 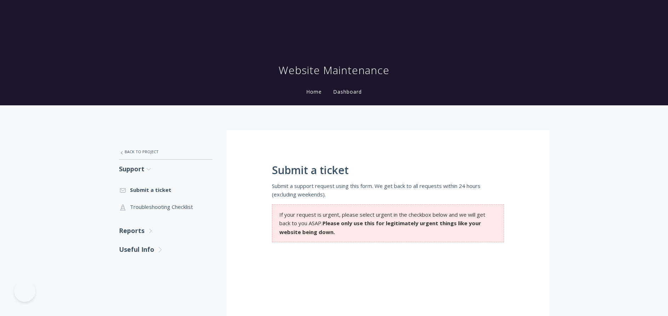 I want to click on h1: Website Maintenance, so click(x=334, y=70).